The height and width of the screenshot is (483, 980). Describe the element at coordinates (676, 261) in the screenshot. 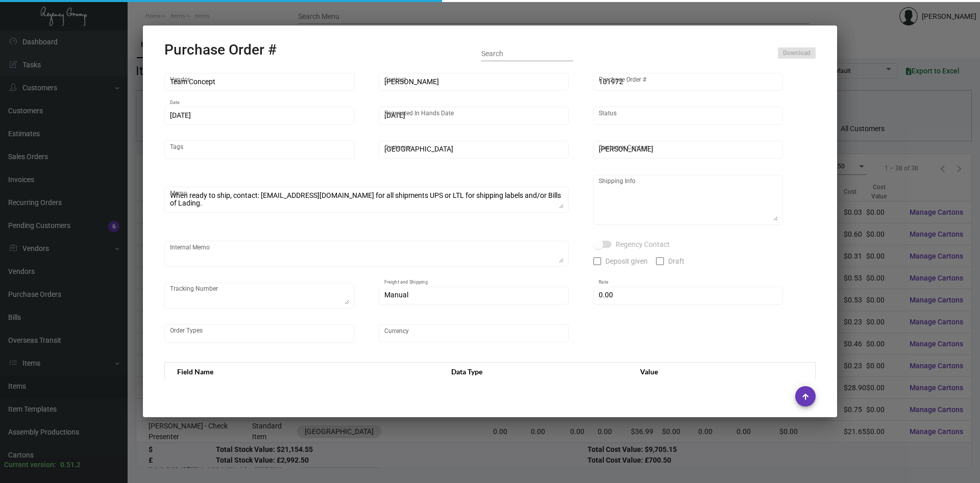

I see `span: Draft` at that location.